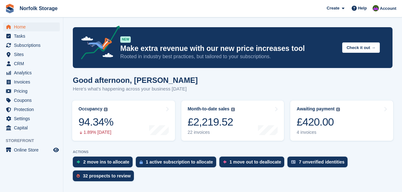  What do you see at coordinates (33, 150) in the screenshot?
I see `span: Online Store` at bounding box center [33, 150].